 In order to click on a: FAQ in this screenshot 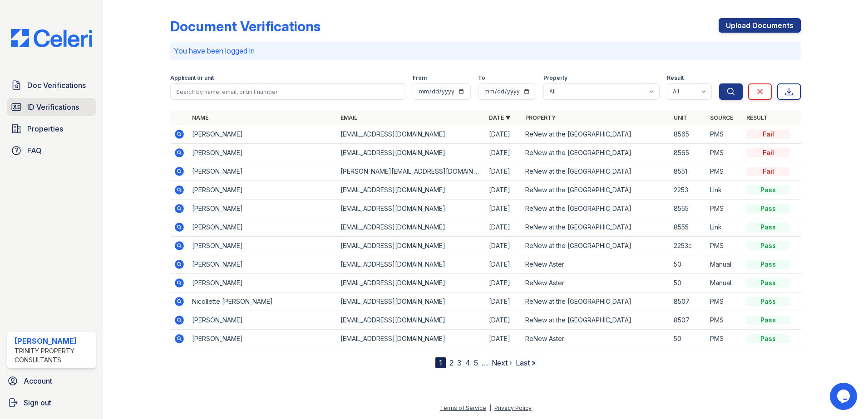, I will do `click(52, 151)`.